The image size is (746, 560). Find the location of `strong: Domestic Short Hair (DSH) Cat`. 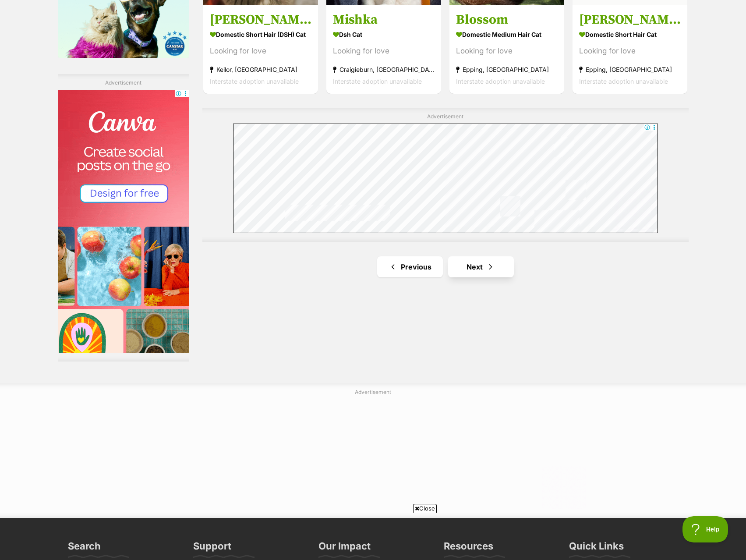

strong: Domestic Short Hair (DSH) Cat is located at coordinates (260, 34).